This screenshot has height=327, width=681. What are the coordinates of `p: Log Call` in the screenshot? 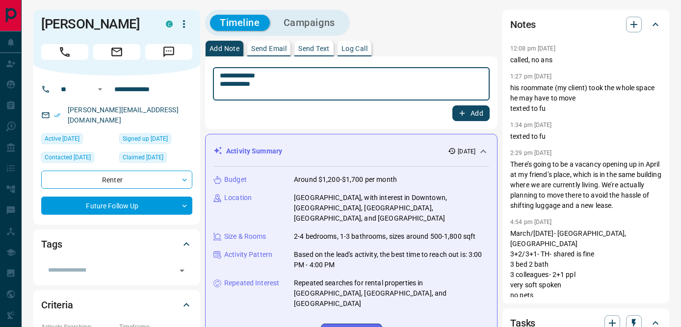 It's located at (354, 49).